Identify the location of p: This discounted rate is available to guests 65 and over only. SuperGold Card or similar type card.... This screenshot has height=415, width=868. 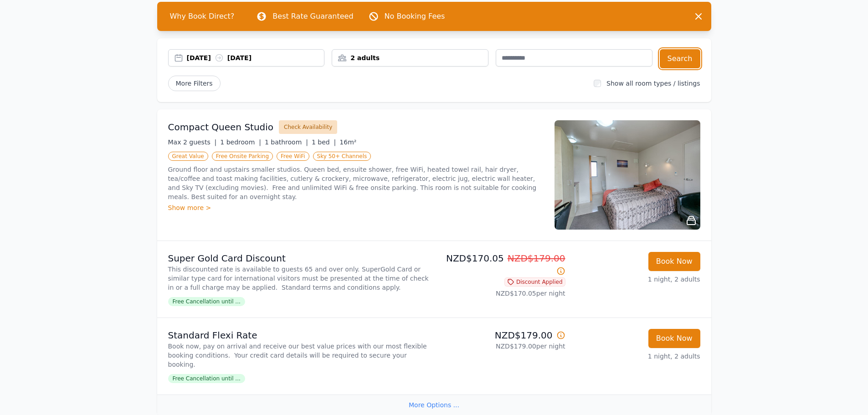
(299, 278).